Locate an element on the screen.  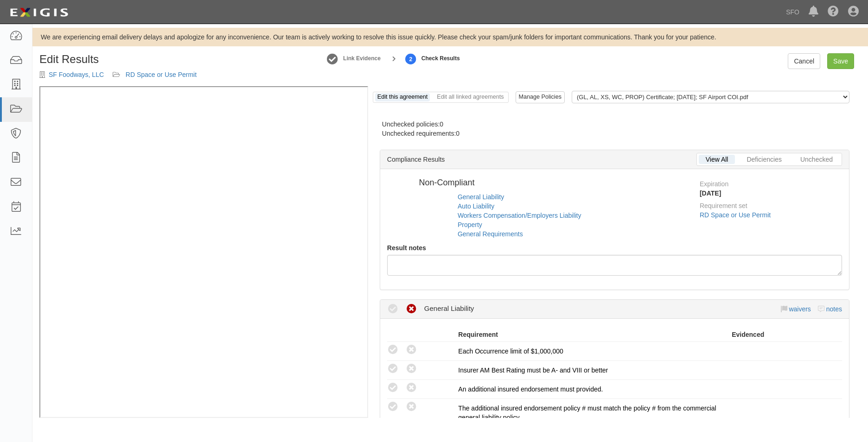
a: Edit all linked agreements is located at coordinates (470, 97).